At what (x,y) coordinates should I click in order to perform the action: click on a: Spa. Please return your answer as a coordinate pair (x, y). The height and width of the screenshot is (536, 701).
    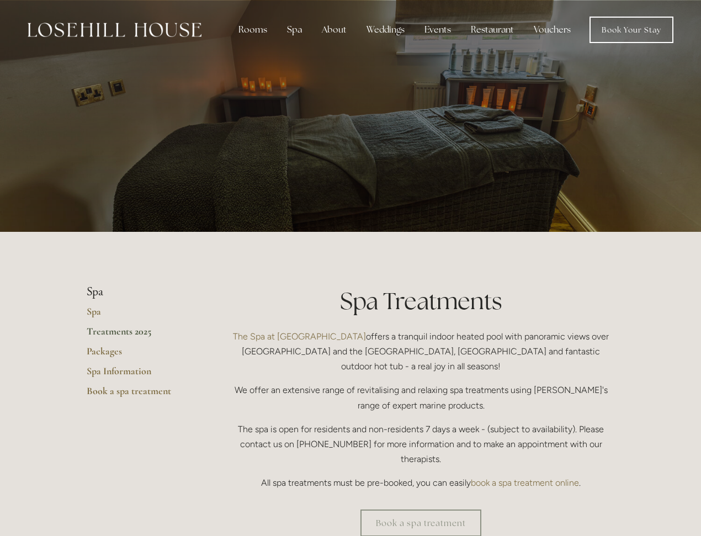
    Looking at the image, I should click on (139, 315).